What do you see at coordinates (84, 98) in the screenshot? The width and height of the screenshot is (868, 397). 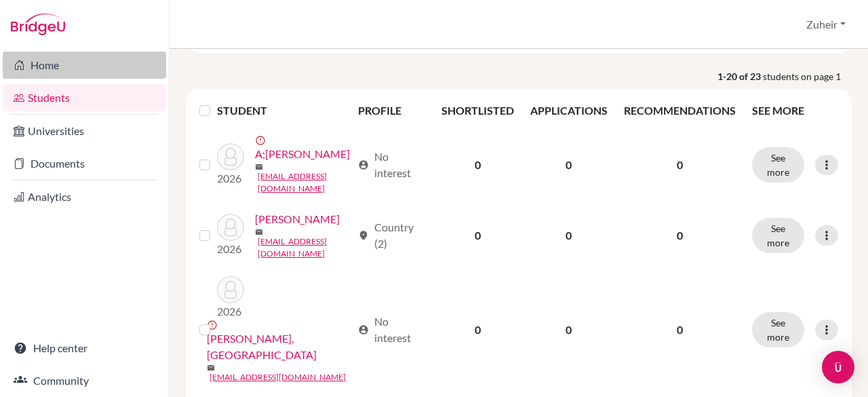 I see `a: Students` at bounding box center [84, 98].